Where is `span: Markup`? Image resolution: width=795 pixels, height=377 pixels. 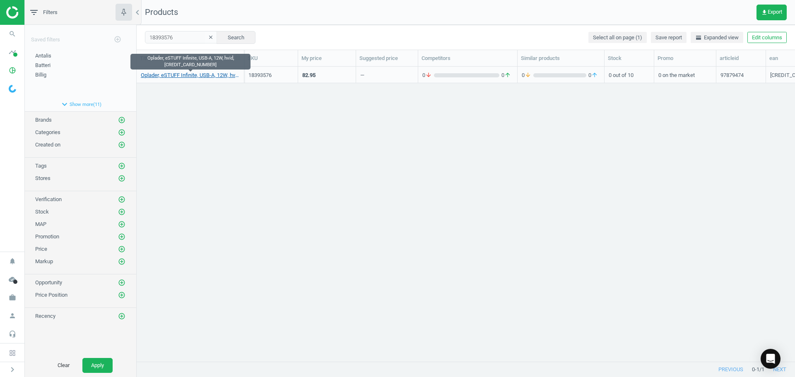
span: Markup is located at coordinates (44, 261).